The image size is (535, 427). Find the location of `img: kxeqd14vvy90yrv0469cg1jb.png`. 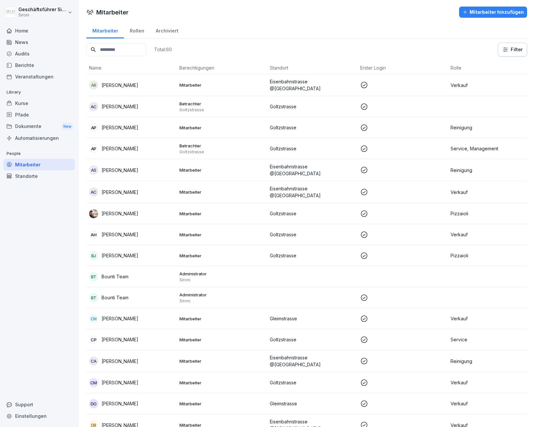

img: kxeqd14vvy90yrv0469cg1jb.png is located at coordinates (94, 214).